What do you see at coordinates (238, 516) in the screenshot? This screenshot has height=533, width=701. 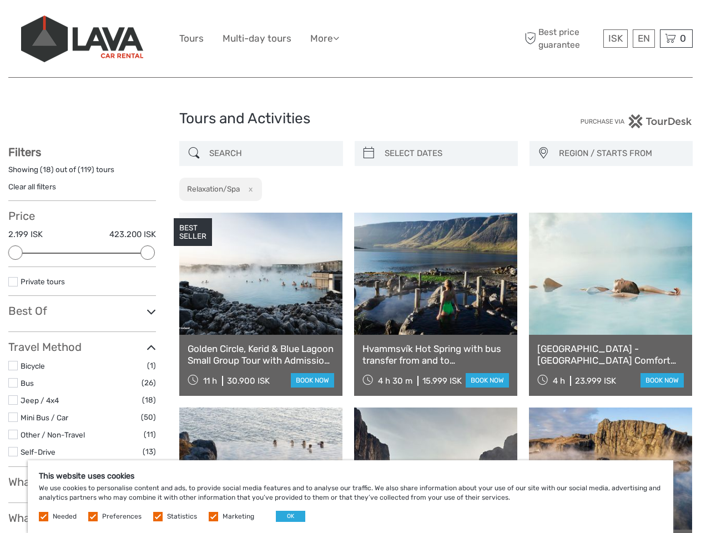 I see `label: Marketing` at bounding box center [238, 516].